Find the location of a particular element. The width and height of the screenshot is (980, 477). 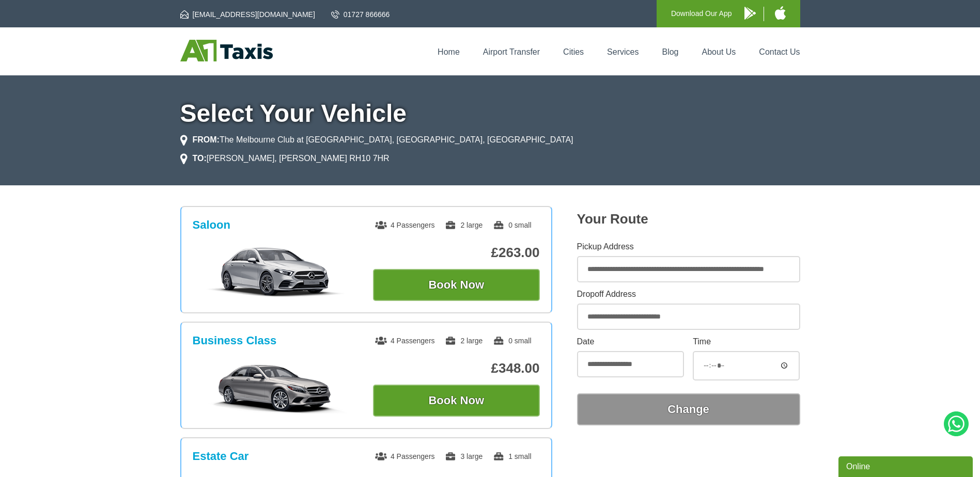

img: A1 Taxis St Albans LTD is located at coordinates (226, 50).